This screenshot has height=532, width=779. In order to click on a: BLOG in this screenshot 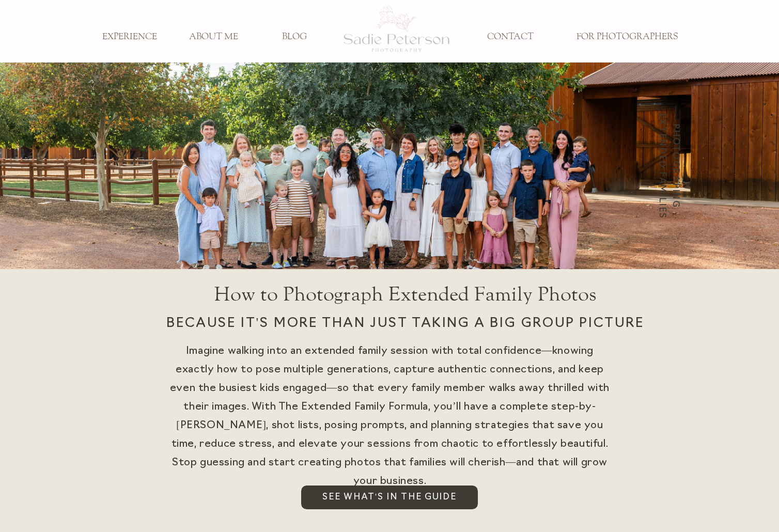, I will do `click(295, 37)`.